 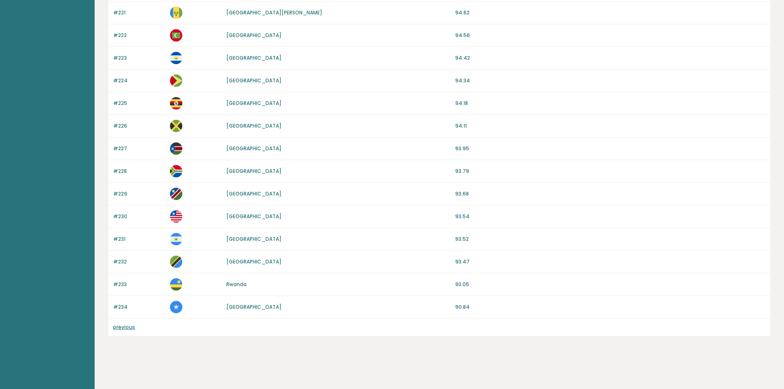 I want to click on p: 93.54, so click(x=610, y=216).